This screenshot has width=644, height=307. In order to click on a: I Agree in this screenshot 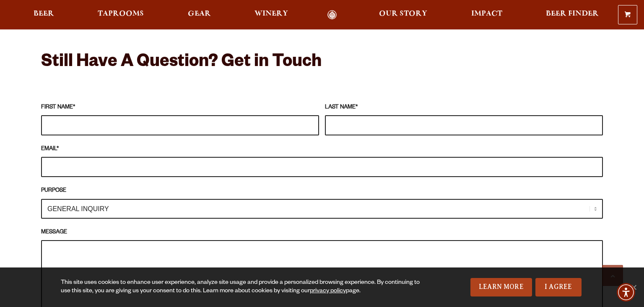, I will do `click(559, 287)`.